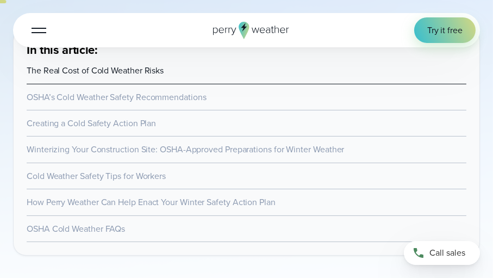  I want to click on a: OSHA’s Cold Weather Safety Recommendations, so click(116, 97).